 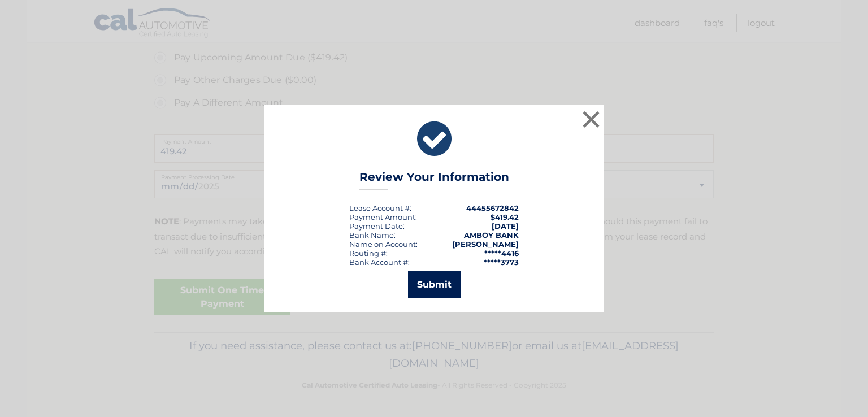 I want to click on button: Submit, so click(x=434, y=285).